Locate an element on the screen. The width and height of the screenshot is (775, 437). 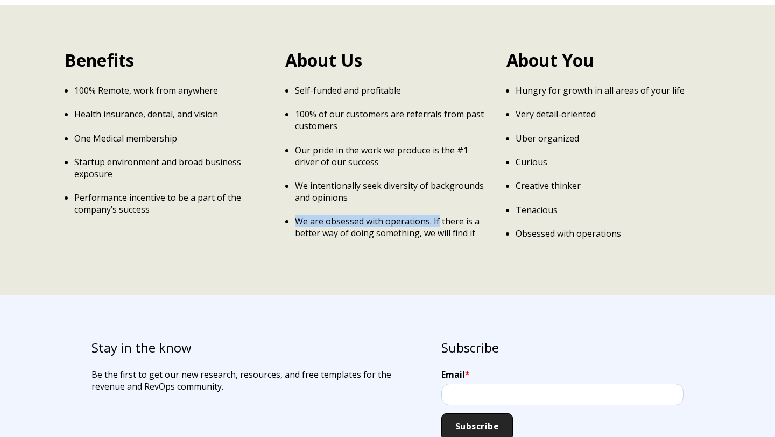
h2: About Us is located at coordinates (387, 60).